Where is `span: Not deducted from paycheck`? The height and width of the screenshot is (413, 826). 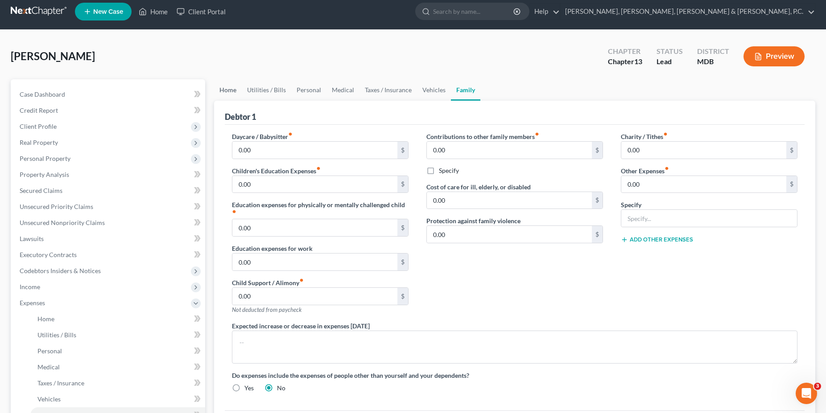
span: Not deducted from paycheck is located at coordinates (267, 310).